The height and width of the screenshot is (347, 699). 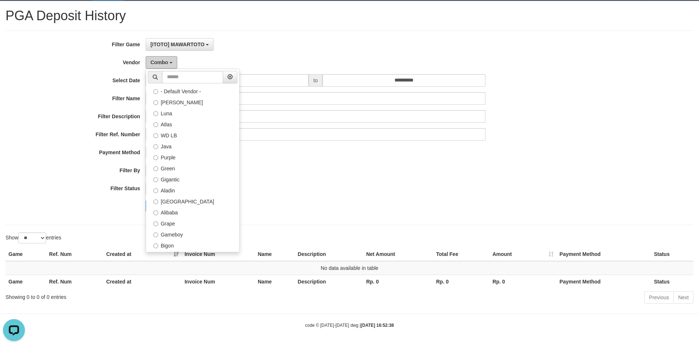 What do you see at coordinates (156, 113) in the screenshot?
I see `input: Luna` at bounding box center [156, 113].